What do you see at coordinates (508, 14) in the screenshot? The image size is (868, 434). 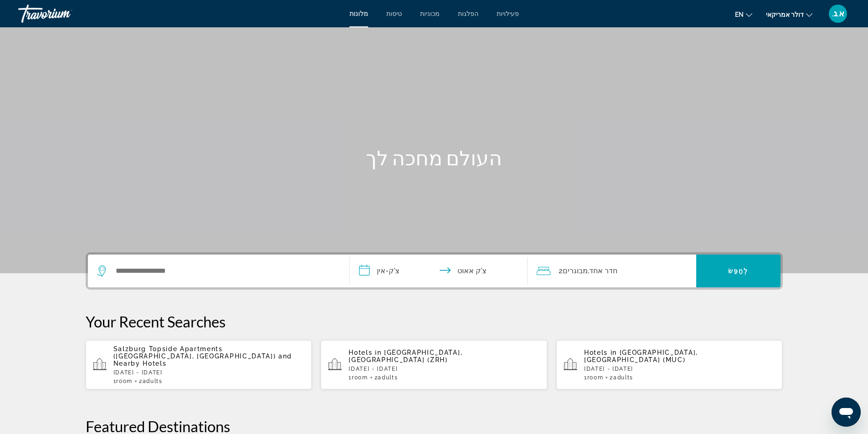 I see `font: פעילויות` at bounding box center [508, 14].